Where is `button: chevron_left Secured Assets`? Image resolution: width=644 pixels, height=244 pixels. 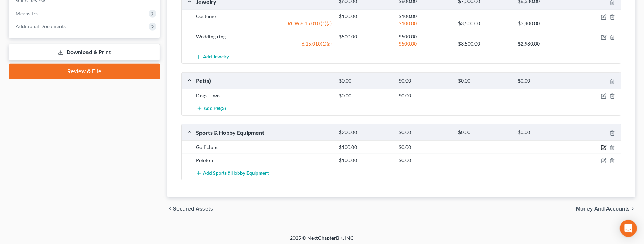
button: chevron_left Secured Assets is located at coordinates (190, 209).